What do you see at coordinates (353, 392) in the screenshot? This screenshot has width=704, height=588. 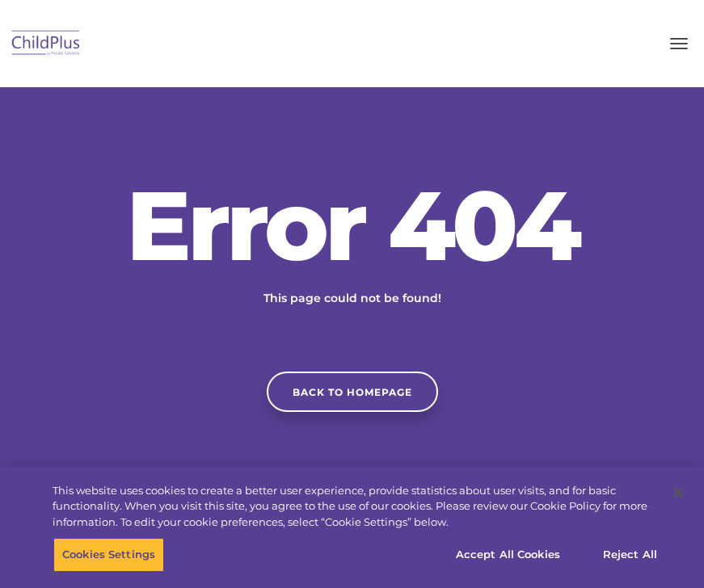 I see `a: Back to homepage` at bounding box center [353, 392].